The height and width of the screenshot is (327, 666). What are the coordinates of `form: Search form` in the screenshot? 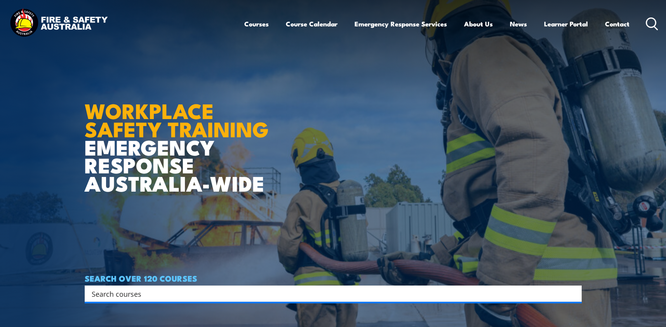 It's located at (330, 294).